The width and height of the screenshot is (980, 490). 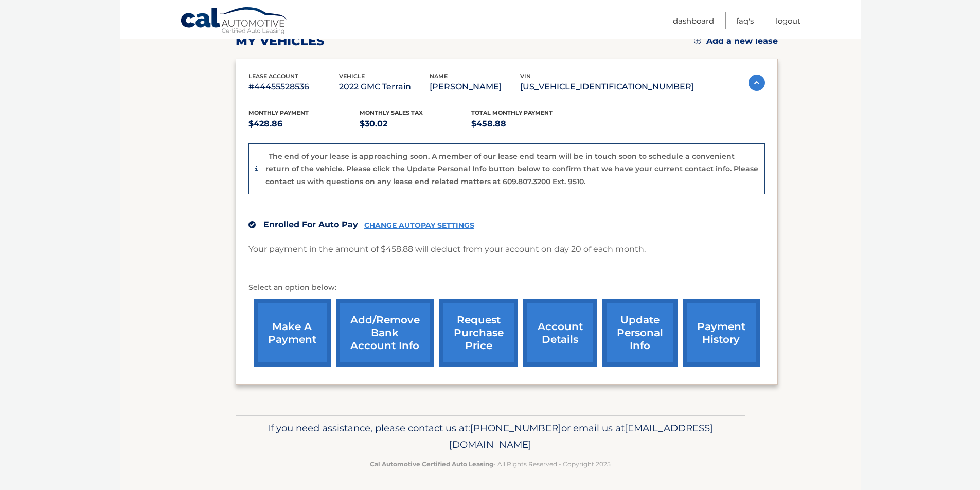 What do you see at coordinates (694, 21) in the screenshot?
I see `a: Dashboard` at bounding box center [694, 21].